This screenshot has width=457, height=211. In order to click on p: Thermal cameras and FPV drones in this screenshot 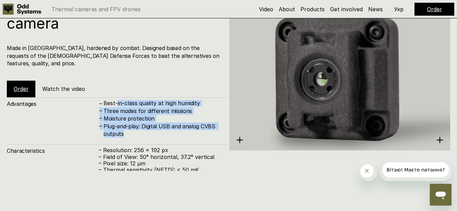, I will do `click(96, 9)`.